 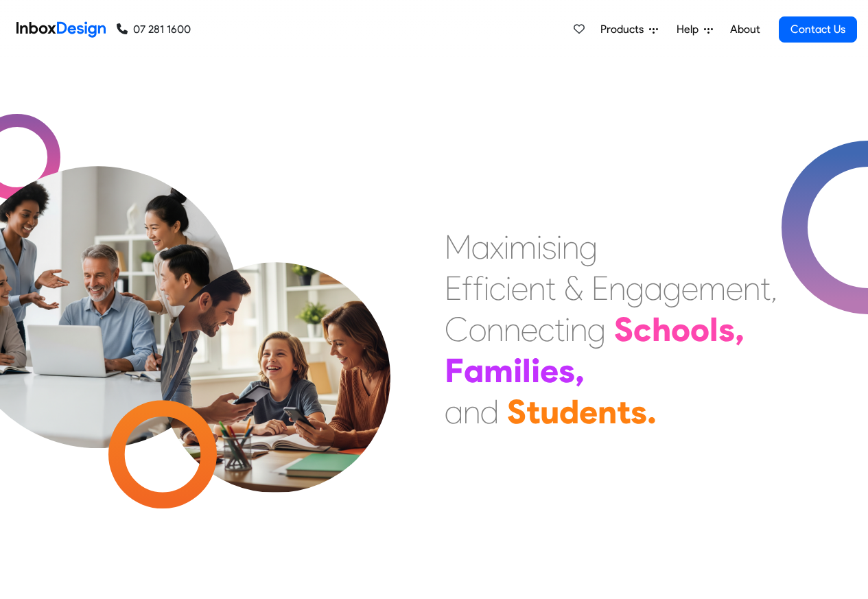 I want to click on a: Products, so click(x=629, y=30).